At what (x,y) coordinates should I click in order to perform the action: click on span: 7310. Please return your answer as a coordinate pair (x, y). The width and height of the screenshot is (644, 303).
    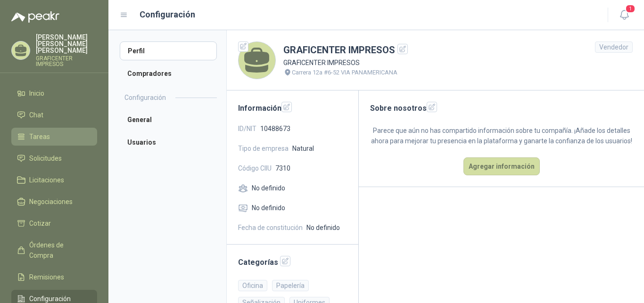
    Looking at the image, I should click on (283, 168).